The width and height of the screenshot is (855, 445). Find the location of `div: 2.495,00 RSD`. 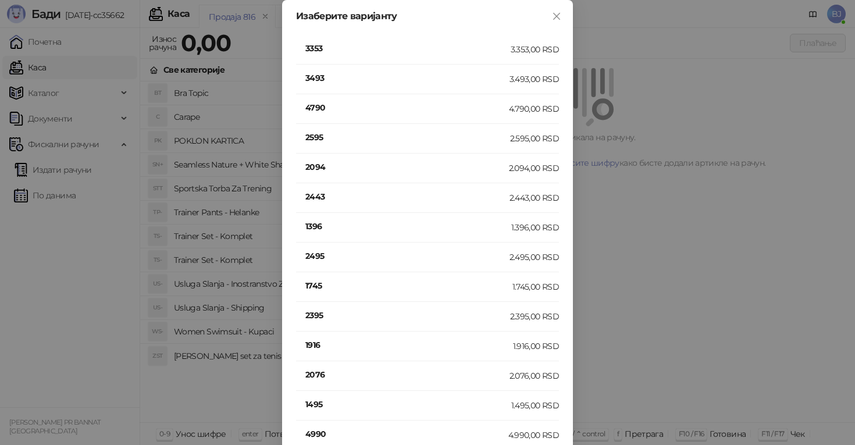

div: 2.495,00 RSD is located at coordinates (534, 257).